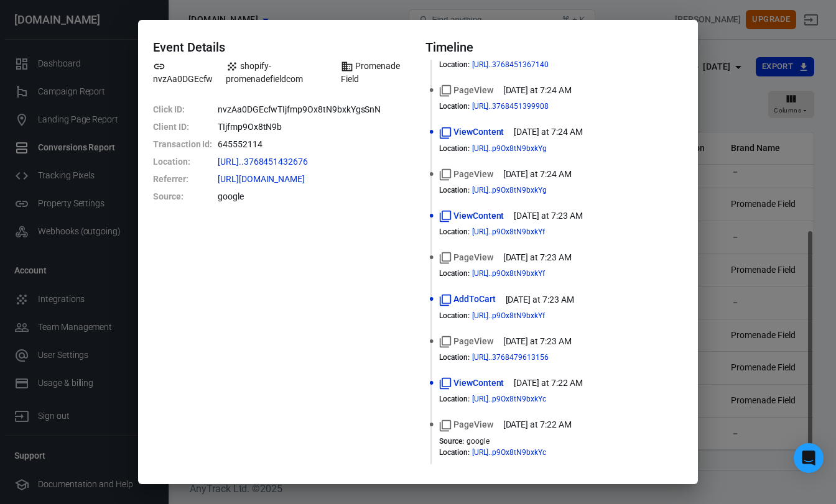 Image resolution: width=836 pixels, height=504 pixels. Describe the element at coordinates (314, 179) in the screenshot. I see `dd: https://www.google.com/` at that location.